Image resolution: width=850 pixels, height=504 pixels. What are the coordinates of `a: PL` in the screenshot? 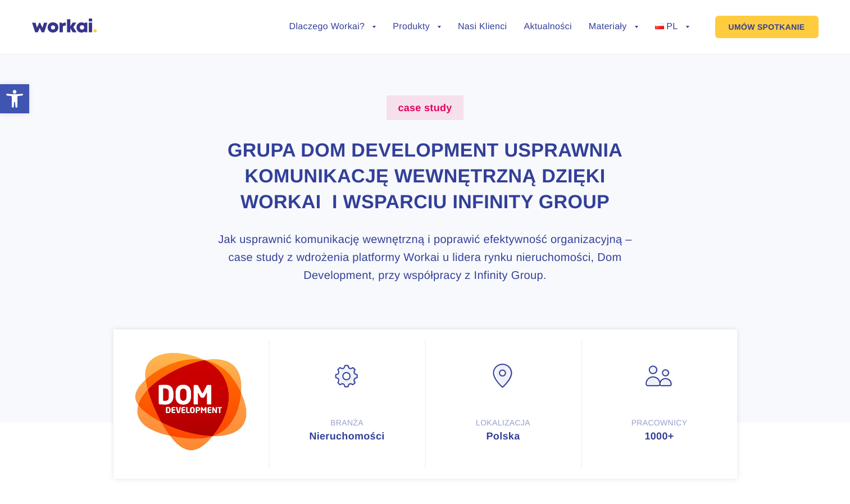 It's located at (672, 27).